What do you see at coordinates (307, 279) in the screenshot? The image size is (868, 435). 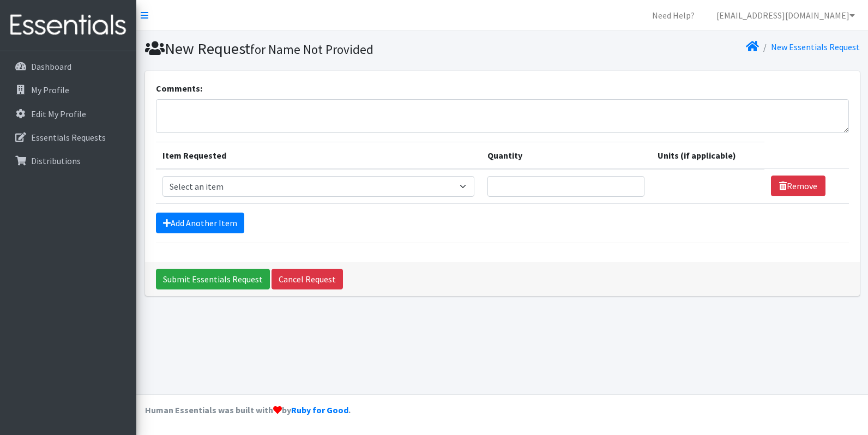 I see `a: Cancel Request` at bounding box center [307, 279].